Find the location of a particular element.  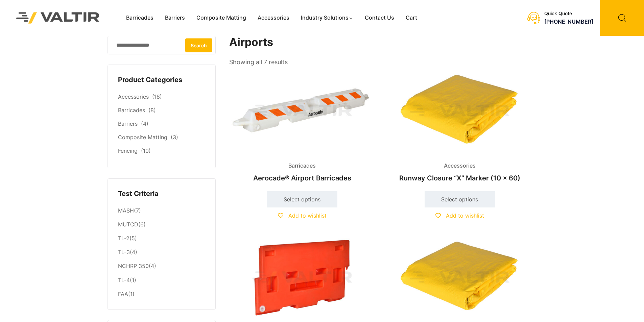

span: (4) is located at coordinates (145, 123).